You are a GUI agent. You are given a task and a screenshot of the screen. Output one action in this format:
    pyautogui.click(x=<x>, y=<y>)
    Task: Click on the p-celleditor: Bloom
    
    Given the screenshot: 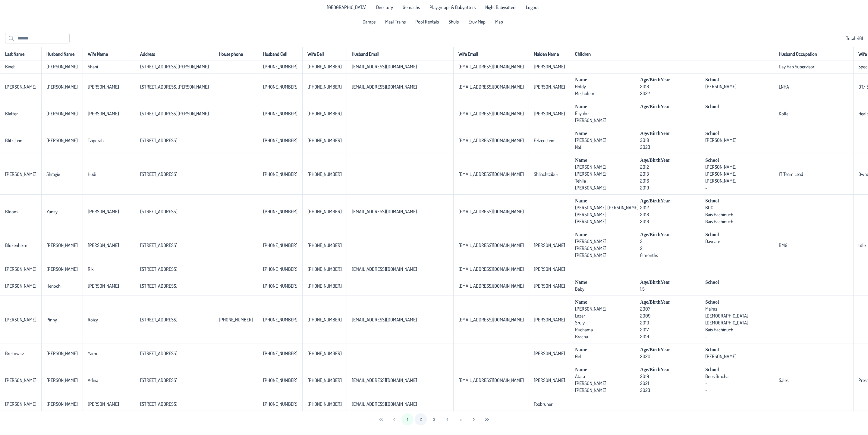 What is the action you would take?
    pyautogui.click(x=11, y=211)
    